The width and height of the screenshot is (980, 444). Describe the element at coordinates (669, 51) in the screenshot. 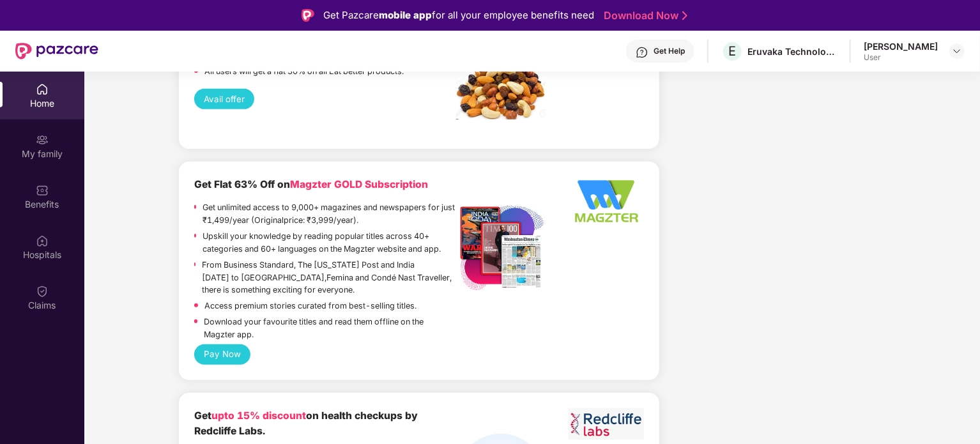

I see `div: Get Help` at that location.